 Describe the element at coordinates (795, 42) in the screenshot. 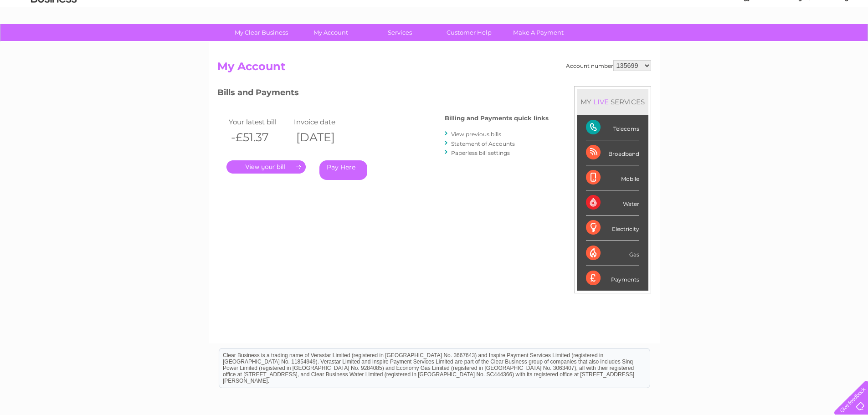

I see `a: Blog` at that location.